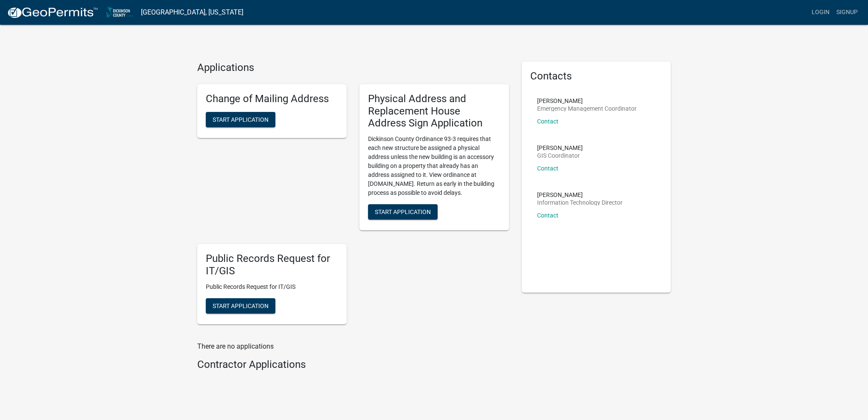 The height and width of the screenshot is (420, 868). Describe the element at coordinates (353, 366) in the screenshot. I see `wm-workflow-list-section: Contractor Applications` at that location.